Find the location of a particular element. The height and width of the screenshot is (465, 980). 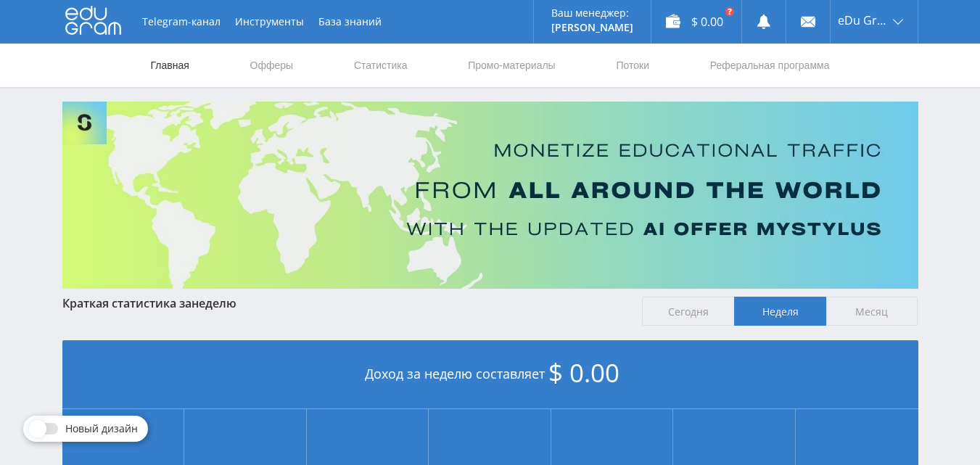

a: Промо-материалы is located at coordinates (512, 65).